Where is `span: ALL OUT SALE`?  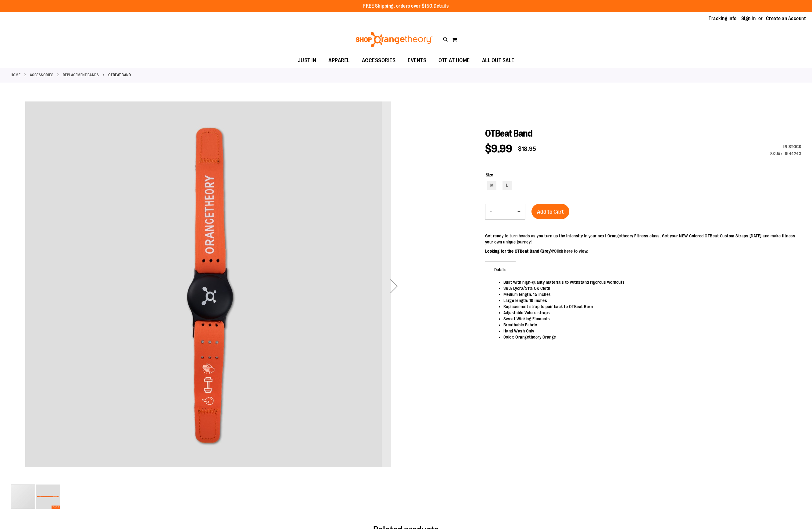
span: ALL OUT SALE is located at coordinates (498, 60).